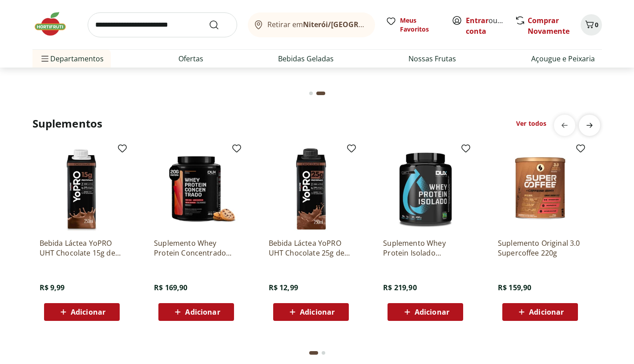  I want to click on span: R$ 9,99, so click(52, 288).